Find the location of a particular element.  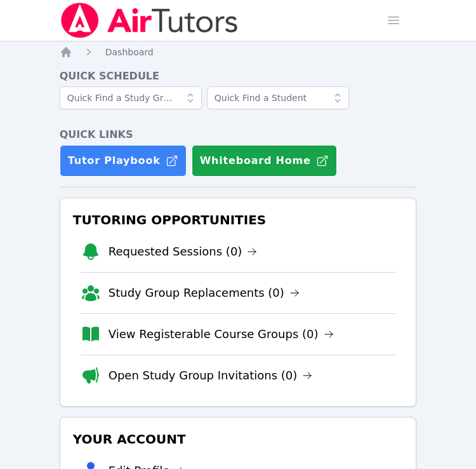

a: Open Study Group Invitations (0) is located at coordinates (211, 375).